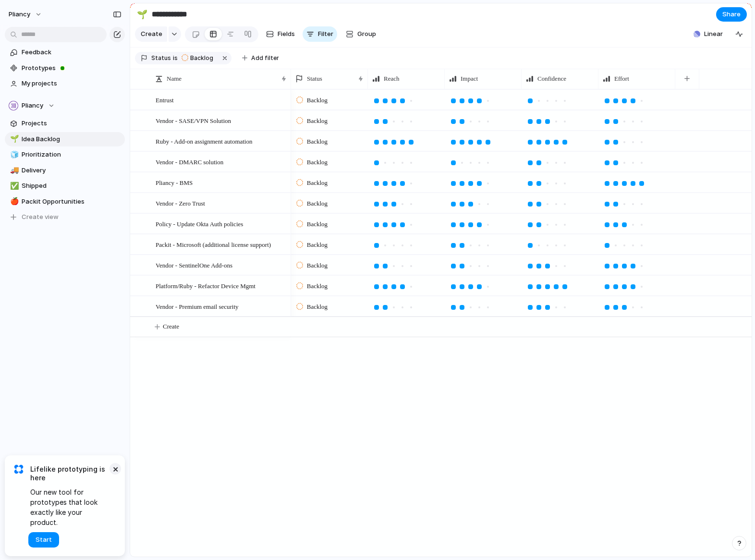 The height and width of the screenshot is (560, 755). What do you see at coordinates (189, 162) in the screenshot?
I see `span: Vendor - DMARC solution` at bounding box center [189, 162].